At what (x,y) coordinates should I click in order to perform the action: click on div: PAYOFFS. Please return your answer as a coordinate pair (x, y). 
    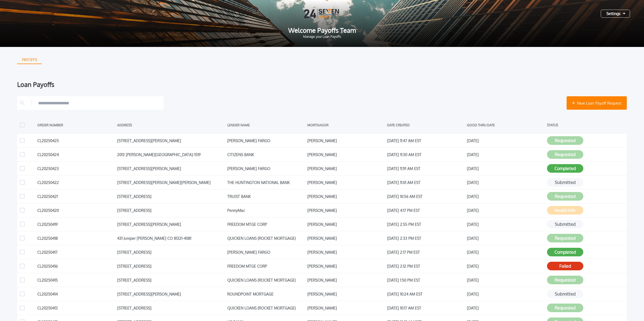
    Looking at the image, I should click on (30, 60).